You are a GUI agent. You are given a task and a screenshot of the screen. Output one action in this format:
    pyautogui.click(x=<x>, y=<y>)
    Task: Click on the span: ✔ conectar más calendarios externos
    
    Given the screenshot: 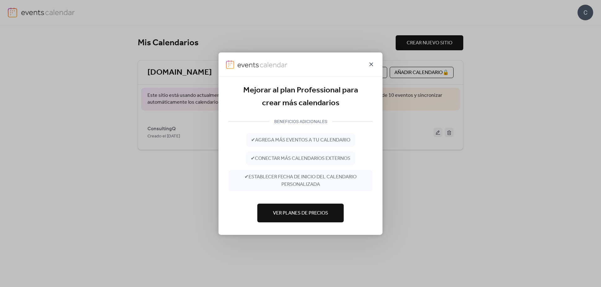 What is the action you would take?
    pyautogui.click(x=300, y=159)
    